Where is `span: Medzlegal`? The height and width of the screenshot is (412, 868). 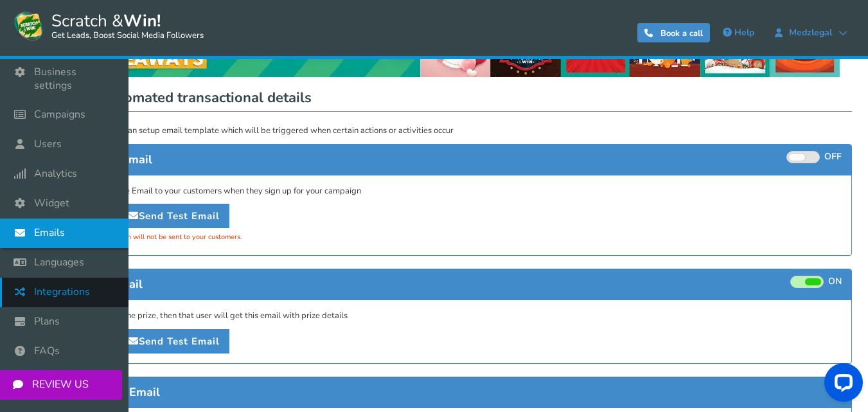 span: Medzlegal is located at coordinates (810, 32).